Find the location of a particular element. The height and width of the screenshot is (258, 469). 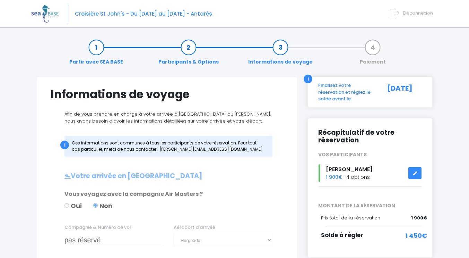

label: Aéroport d'arrivée is located at coordinates (195, 227).